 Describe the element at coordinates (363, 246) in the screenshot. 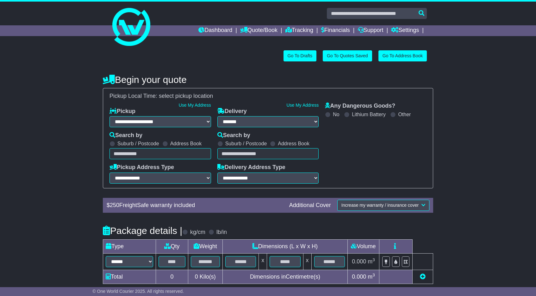

I see `td: Volume` at that location.